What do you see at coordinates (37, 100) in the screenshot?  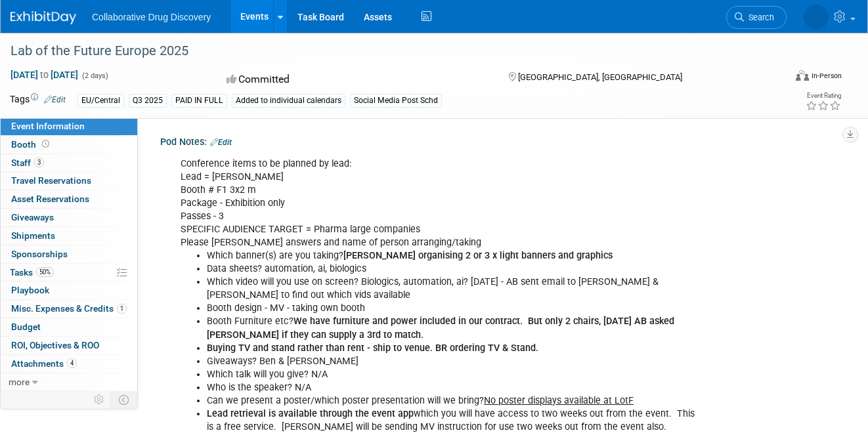 I see `td: Tags` at bounding box center [37, 100].